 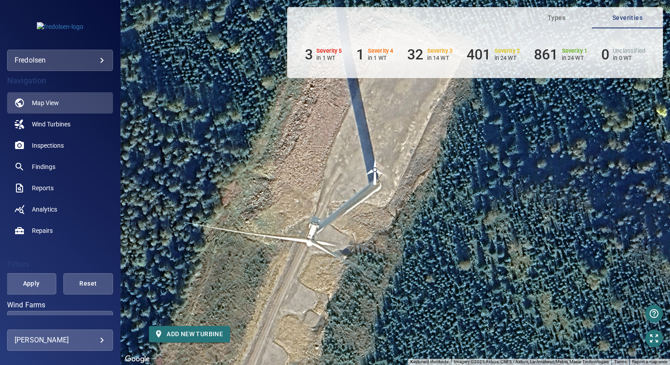 What do you see at coordinates (43, 167) in the screenshot?
I see `span: Findings` at bounding box center [43, 167].